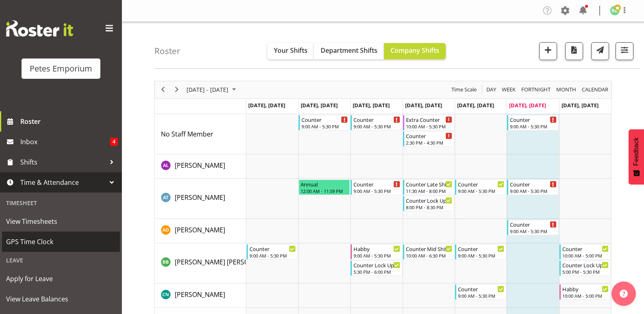  What do you see at coordinates (585, 252) in the screenshot?
I see `div: Beena Beena"s event - Counter Begin From Sunday, September 21, 2025 at 10:00:00 AM GMT+12:00 Ends...` at bounding box center [585, 252].